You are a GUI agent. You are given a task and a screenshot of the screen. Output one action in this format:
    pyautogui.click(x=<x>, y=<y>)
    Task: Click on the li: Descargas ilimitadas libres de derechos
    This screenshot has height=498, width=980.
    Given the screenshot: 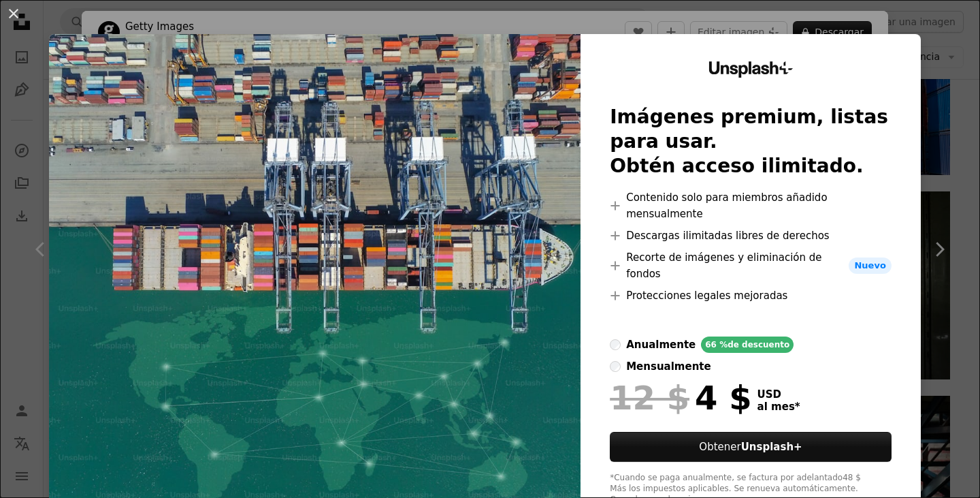 What is the action you would take?
    pyautogui.click(x=751, y=235)
    